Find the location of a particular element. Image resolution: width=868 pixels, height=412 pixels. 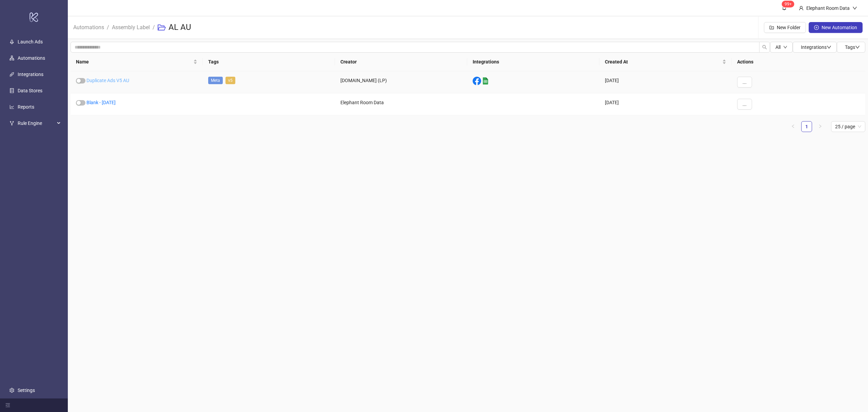

span: Integrations is located at coordinates (816, 47).